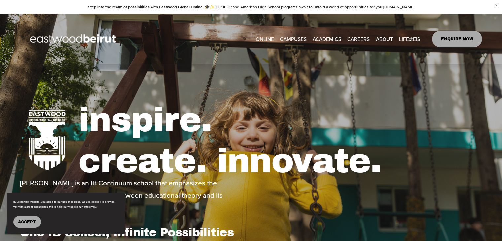 This screenshot has height=241, width=502. What do you see at coordinates (66, 204) in the screenshot?
I see `p: By using this website, you agree to our use of cookies. We use cookies to provide you with a grea...` at bounding box center [66, 204].